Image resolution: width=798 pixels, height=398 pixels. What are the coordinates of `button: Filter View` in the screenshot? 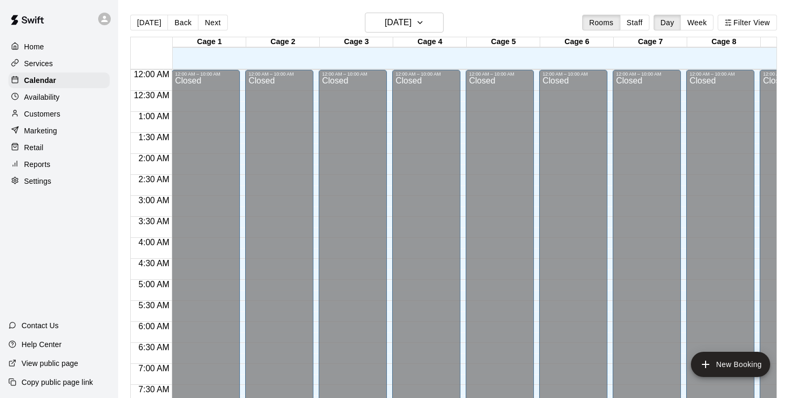 It's located at (747, 23).